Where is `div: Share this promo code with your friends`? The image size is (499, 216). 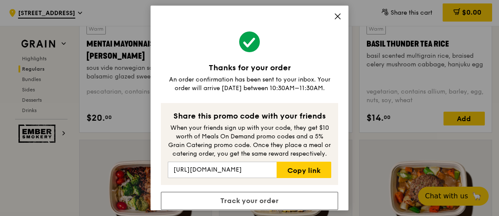 div: Share this promo code with your friends is located at coordinates (250, 116).